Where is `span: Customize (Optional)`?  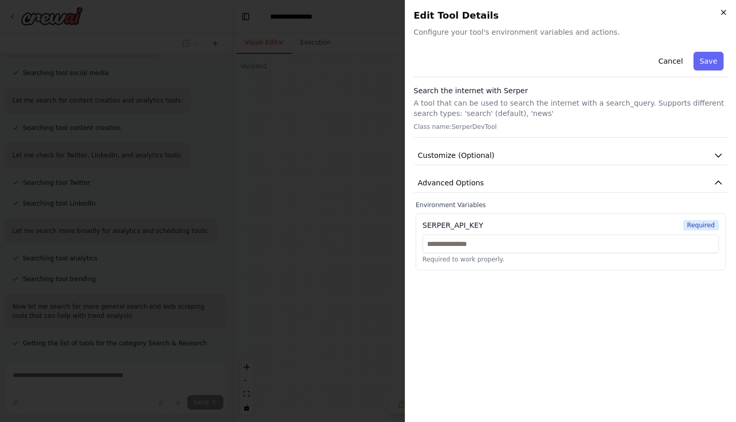 span: Customize (Optional) is located at coordinates (456, 155).